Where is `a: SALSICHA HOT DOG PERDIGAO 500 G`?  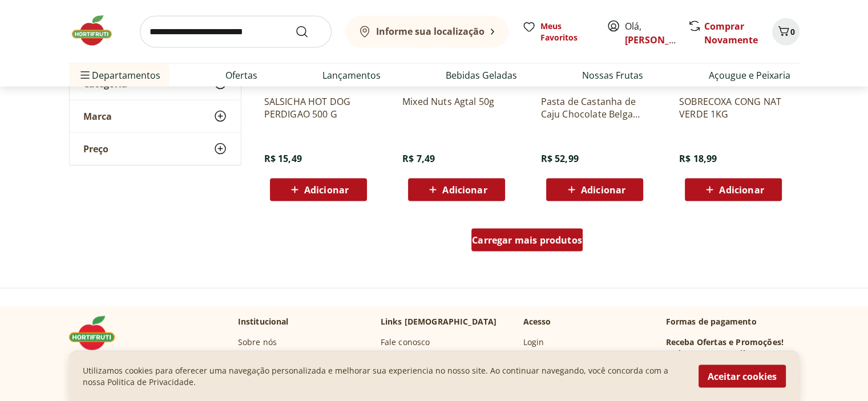
a: SALSICHA HOT DOG PERDIGAO 500 G is located at coordinates (319, 108).